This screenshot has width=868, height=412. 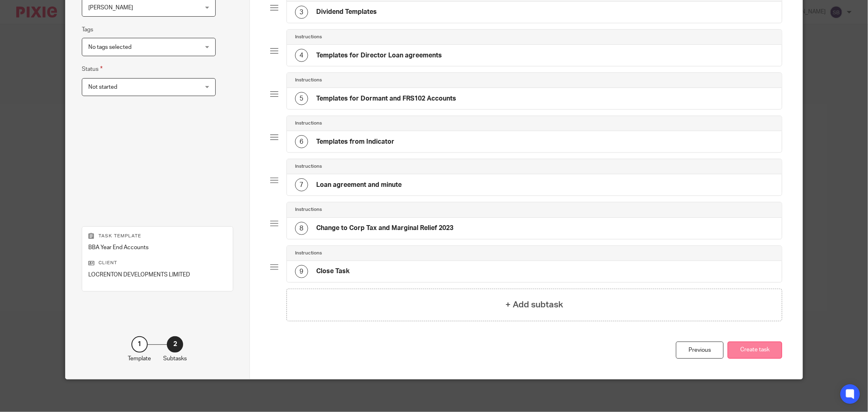 I want to click on p: Task template, so click(x=157, y=236).